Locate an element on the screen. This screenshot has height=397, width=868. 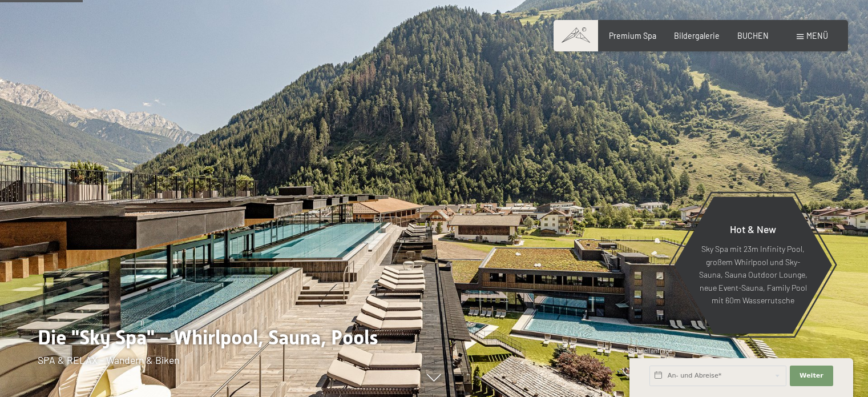
span: Schnellanfrage is located at coordinates (650, 350).